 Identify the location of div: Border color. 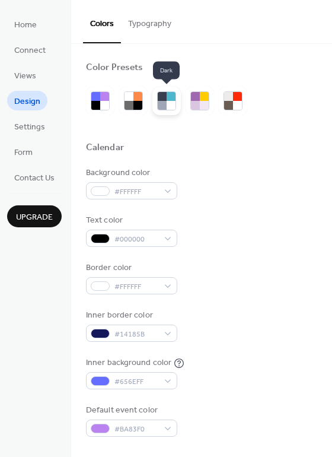
(131, 268).